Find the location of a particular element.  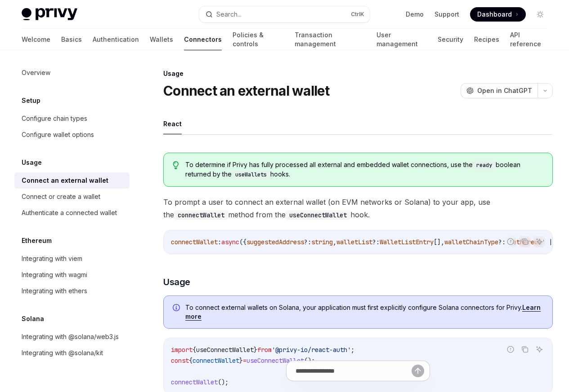

div: Integrating with wagmi is located at coordinates (54, 275).